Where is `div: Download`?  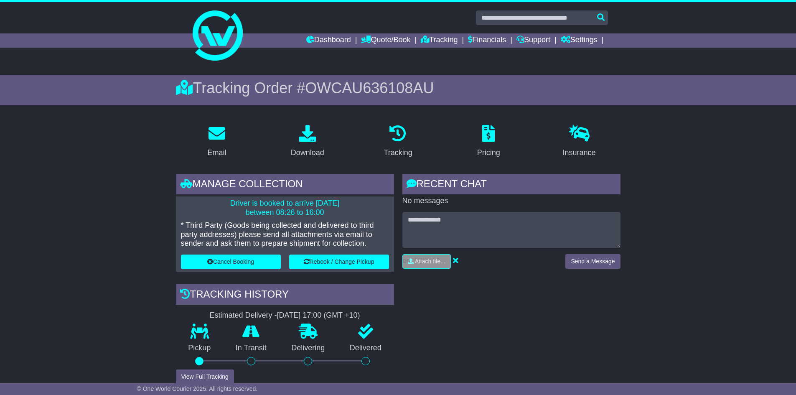 div: Download is located at coordinates (308, 153).